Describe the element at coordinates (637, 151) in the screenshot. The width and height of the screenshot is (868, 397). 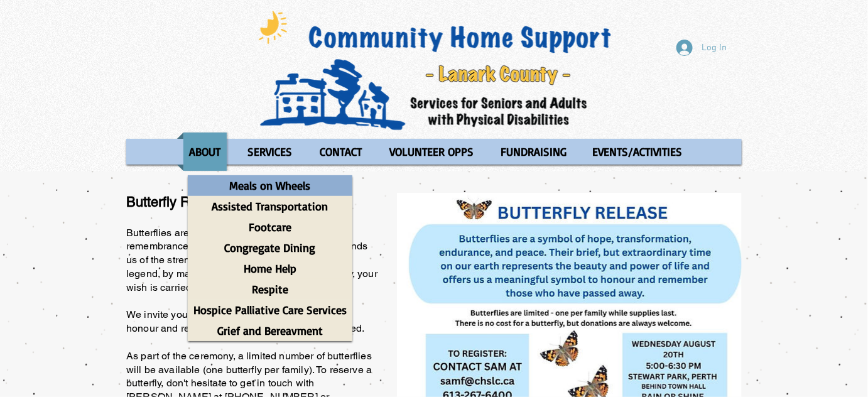
I see `p: EVENTS/ACTIVITIES` at that location.